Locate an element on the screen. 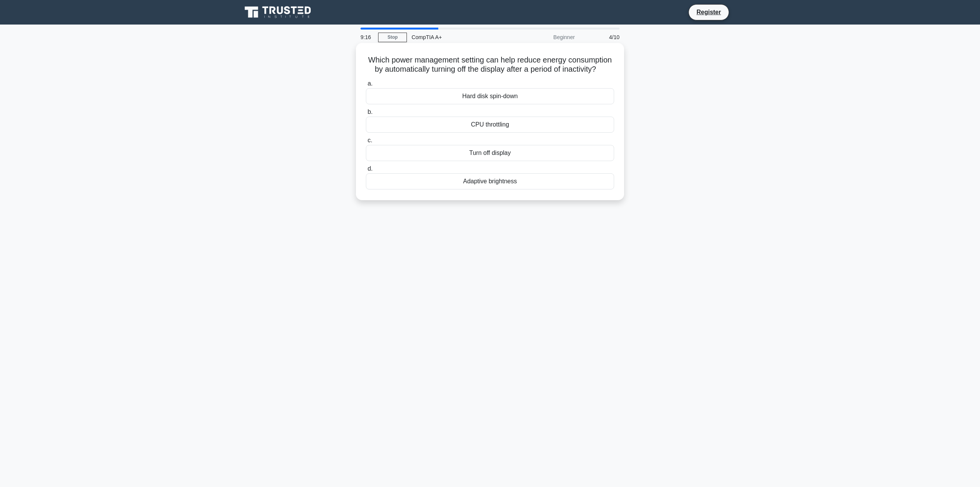 The width and height of the screenshot is (980, 487). span: c. is located at coordinates (369, 140).